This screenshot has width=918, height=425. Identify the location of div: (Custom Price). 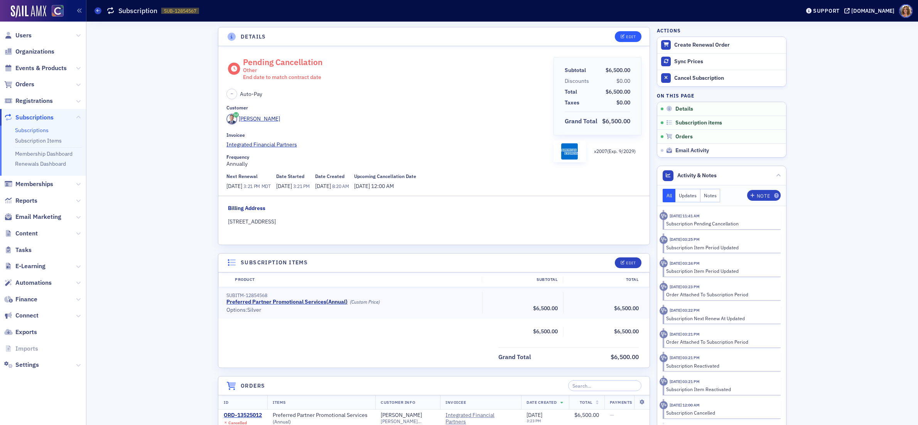
(365, 302).